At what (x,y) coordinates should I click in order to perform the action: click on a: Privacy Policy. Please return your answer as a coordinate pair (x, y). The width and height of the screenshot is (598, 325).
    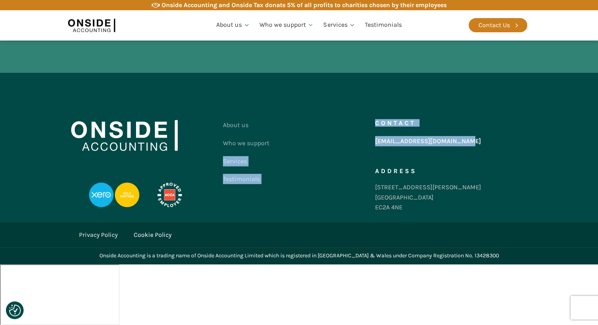
    Looking at the image, I should click on (98, 235).